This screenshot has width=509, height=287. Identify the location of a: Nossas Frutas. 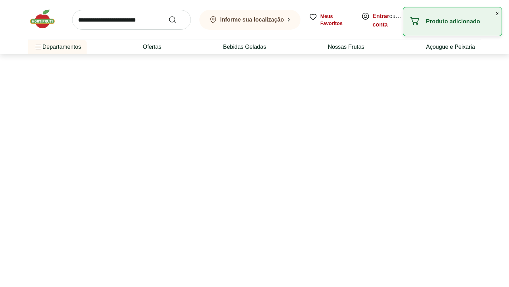
(346, 47).